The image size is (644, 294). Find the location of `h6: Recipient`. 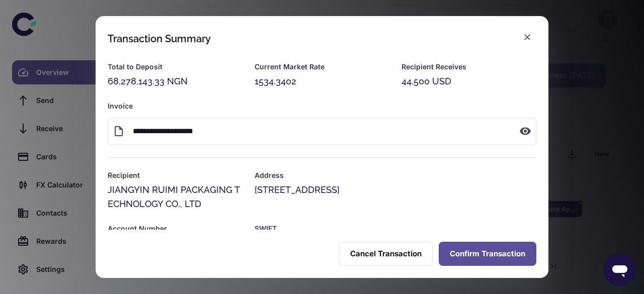

h6: Recipient is located at coordinates (175, 175).